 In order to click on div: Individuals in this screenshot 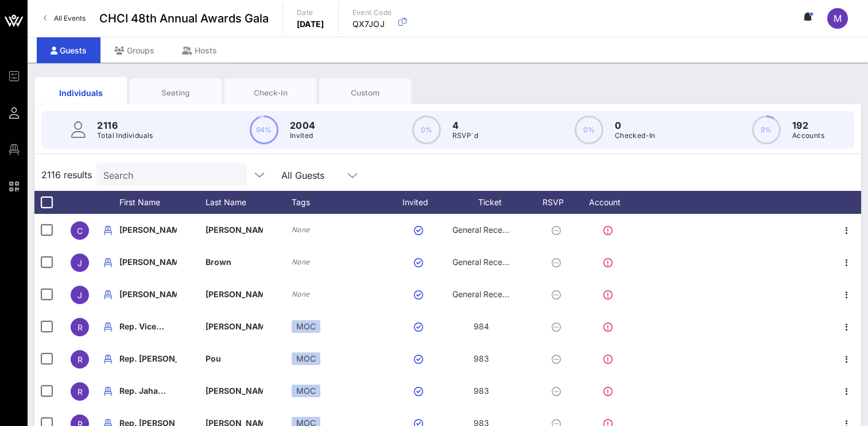, I will do `click(81, 93)`.